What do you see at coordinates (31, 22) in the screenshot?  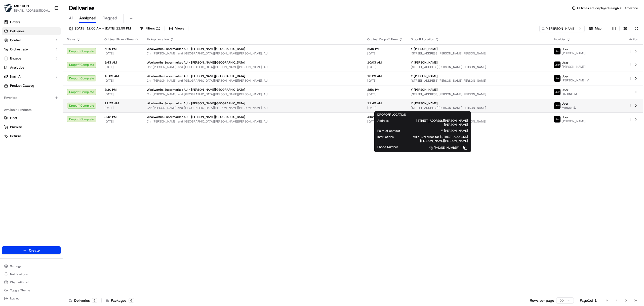 I see `a: Orders` at bounding box center [31, 22].